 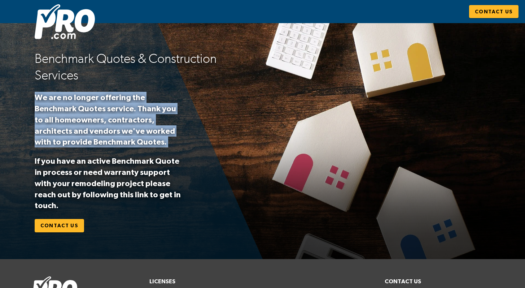 I want to click on h6: Licenses, so click(x=263, y=281).